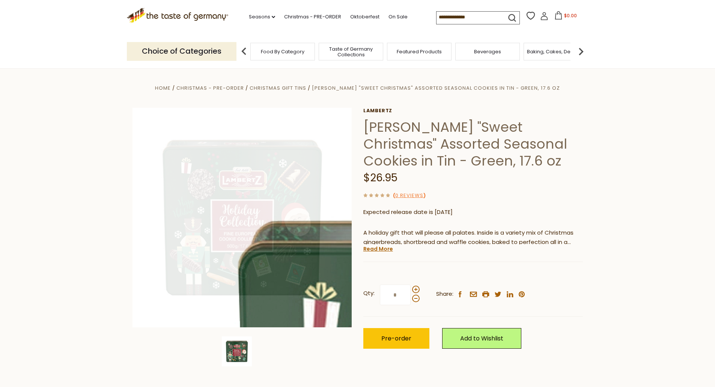  What do you see at coordinates (351, 52) in the screenshot?
I see `a: Taste of Germany Collections` at bounding box center [351, 52].